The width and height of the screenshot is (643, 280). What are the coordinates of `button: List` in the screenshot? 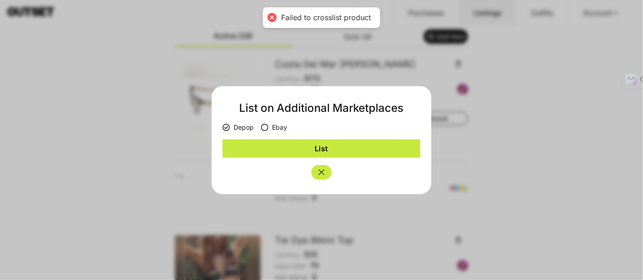 It's located at (322, 148).